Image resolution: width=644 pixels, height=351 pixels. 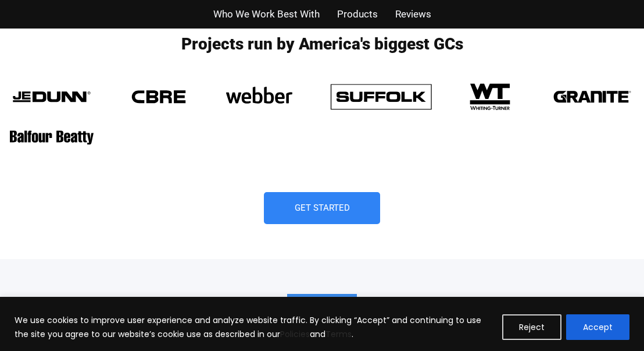 I want to click on a: Policies, so click(x=295, y=334).